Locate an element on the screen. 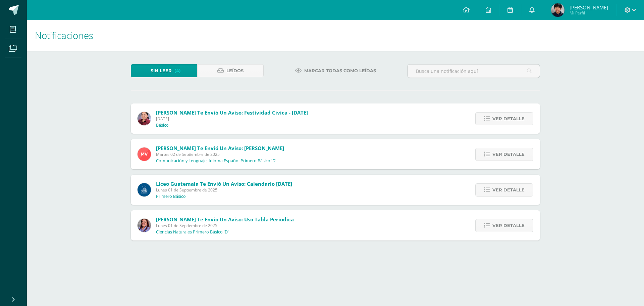 This screenshot has width=644, height=306. img: b41cd0bd7c5dca2e84b8bd7996f0ae72.png is located at coordinates (144, 190).